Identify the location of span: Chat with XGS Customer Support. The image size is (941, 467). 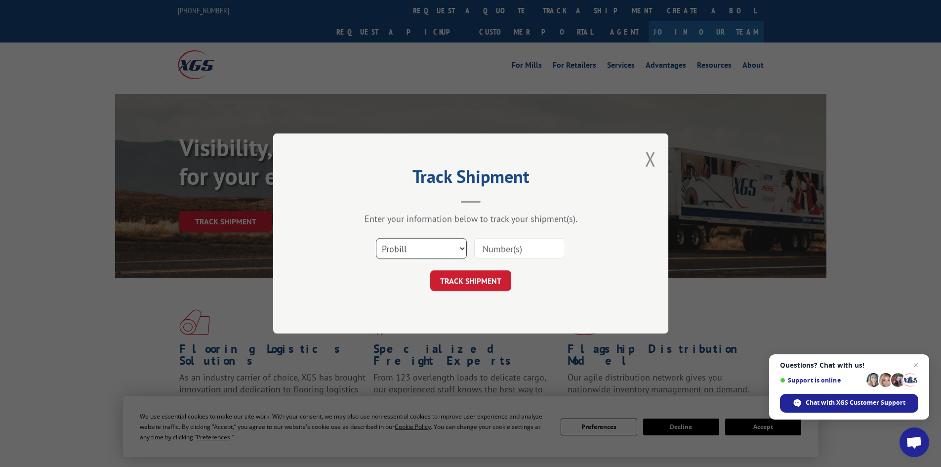
(856, 403).